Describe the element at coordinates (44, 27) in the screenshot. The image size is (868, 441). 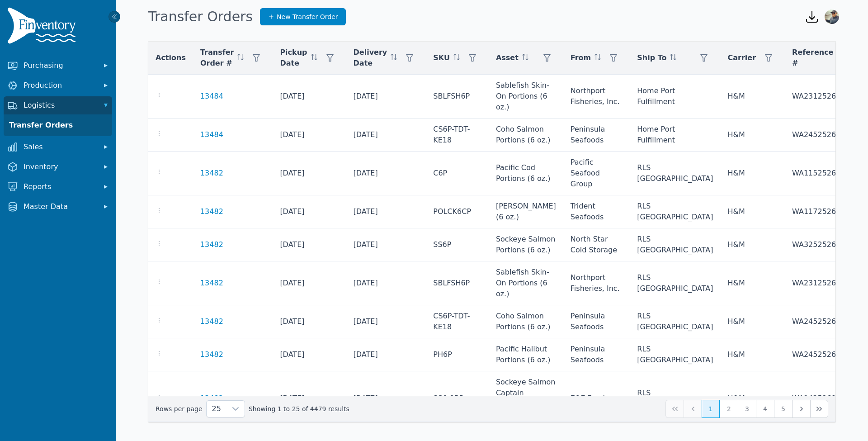
I see `img: Finventory` at that location.